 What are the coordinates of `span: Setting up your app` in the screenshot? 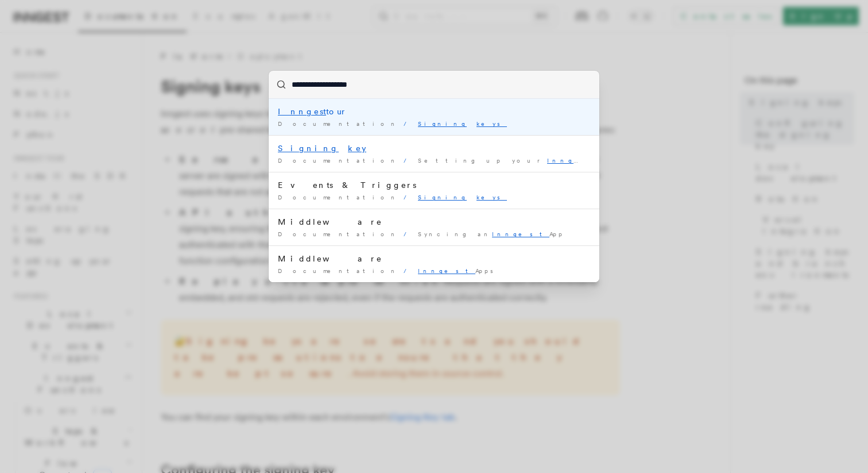 It's located at (520, 160).